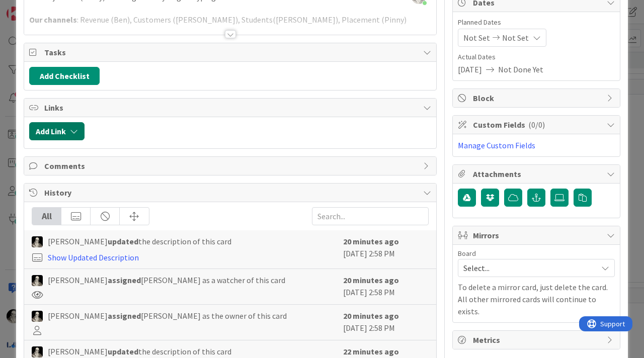 Image resolution: width=644 pixels, height=358 pixels. I want to click on div: All, so click(47, 216).